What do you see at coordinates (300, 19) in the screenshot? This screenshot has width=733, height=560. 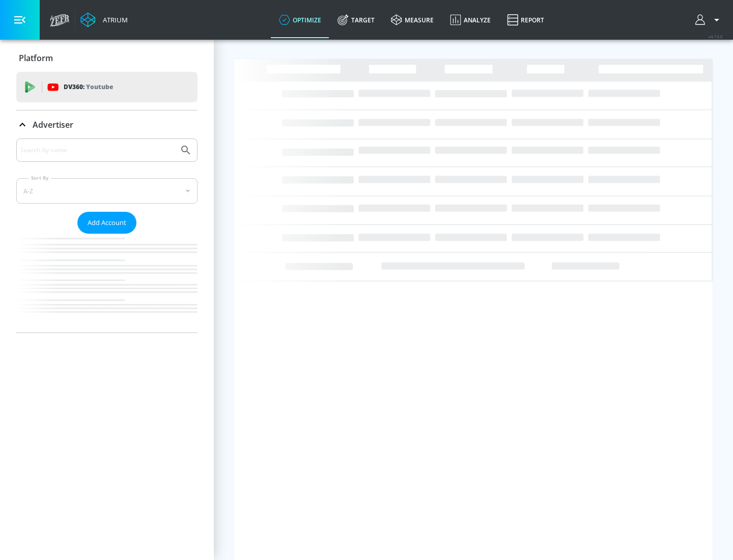 I see `a: optimize` at bounding box center [300, 19].